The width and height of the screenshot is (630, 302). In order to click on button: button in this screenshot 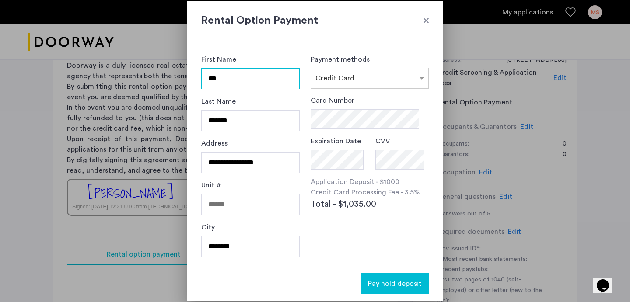, I will do `click(394, 284)`.